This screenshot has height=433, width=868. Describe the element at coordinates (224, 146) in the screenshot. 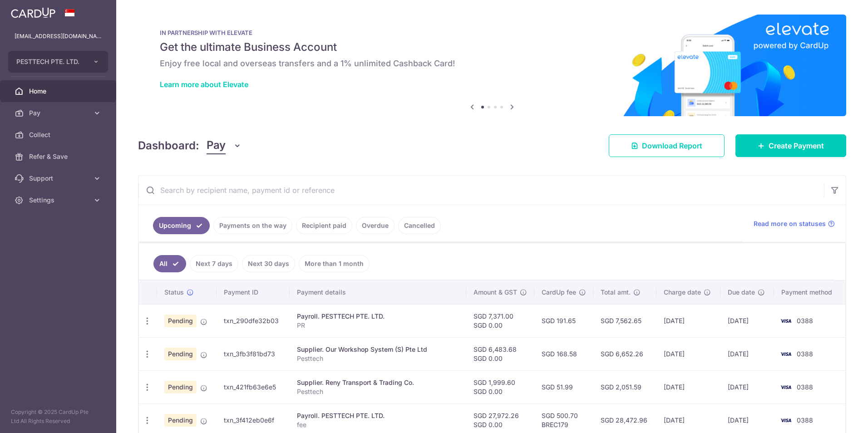

I see `button: Pay` at that location.